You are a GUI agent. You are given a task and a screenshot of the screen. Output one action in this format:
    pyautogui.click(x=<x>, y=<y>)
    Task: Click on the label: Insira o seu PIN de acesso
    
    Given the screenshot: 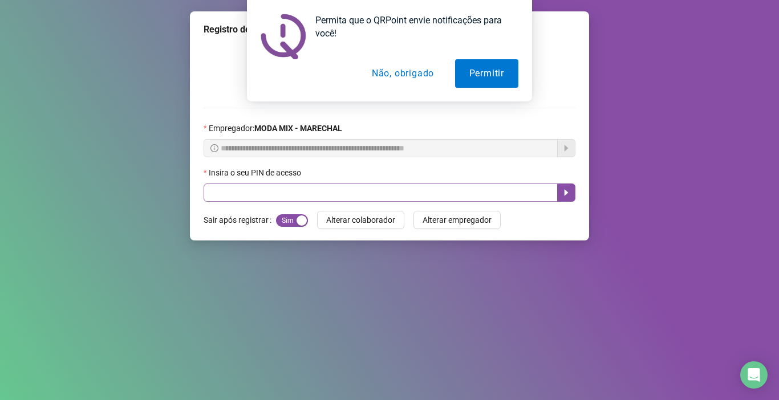 What is the action you would take?
    pyautogui.click(x=256, y=173)
    